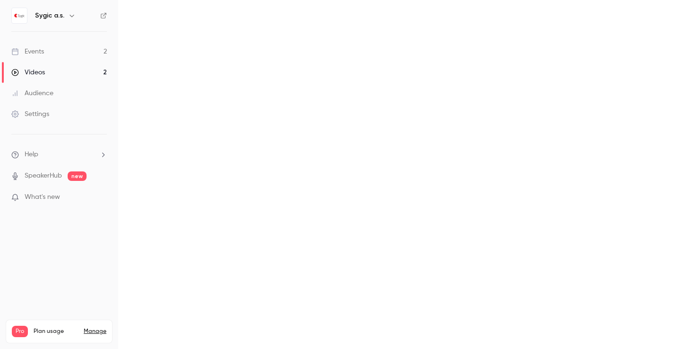  What do you see at coordinates (32, 93) in the screenshot?
I see `div: Audience` at bounding box center [32, 93].